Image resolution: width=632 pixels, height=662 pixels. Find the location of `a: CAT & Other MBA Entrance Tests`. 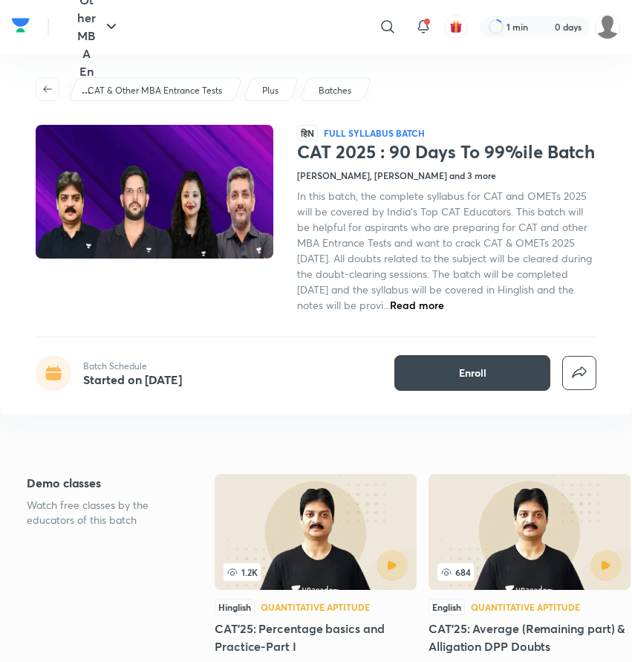

a: CAT & Other MBA Entrance Tests is located at coordinates (155, 91).